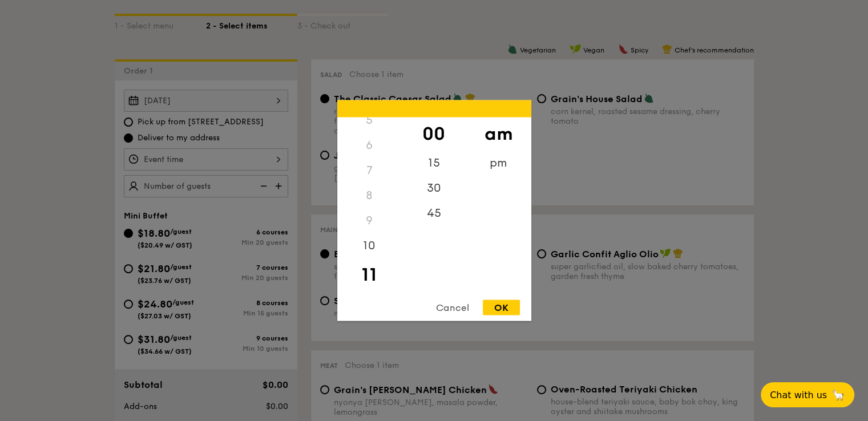 The width and height of the screenshot is (868, 421). What do you see at coordinates (369, 246) in the screenshot?
I see `div: 10` at bounding box center [369, 246].